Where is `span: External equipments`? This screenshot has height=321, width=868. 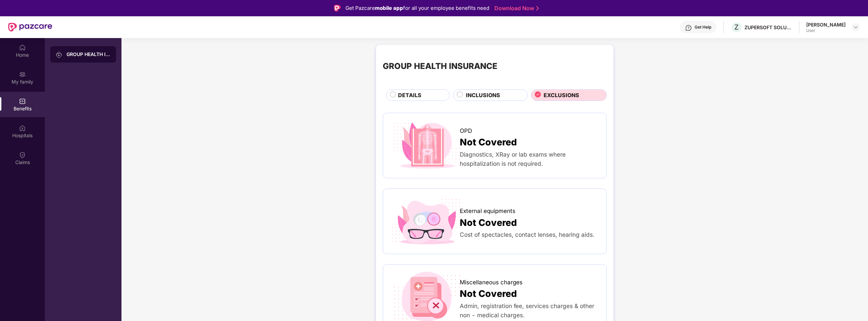 span: External equipments is located at coordinates (488, 210).